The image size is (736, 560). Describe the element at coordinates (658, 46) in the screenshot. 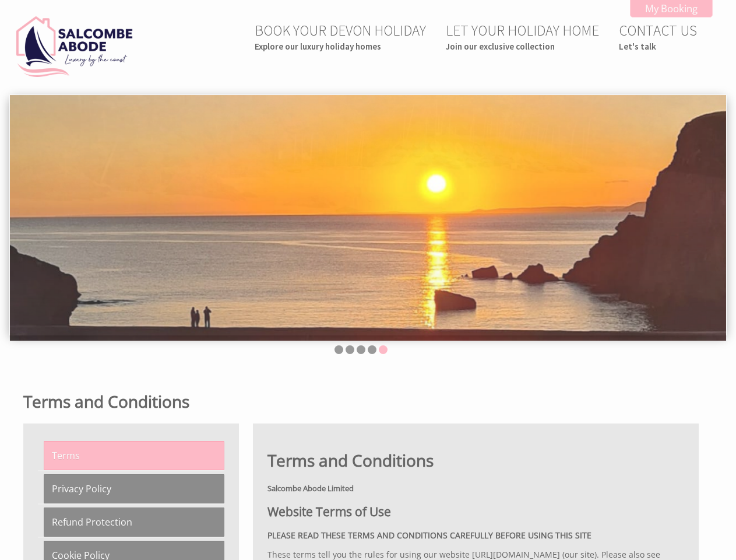

I see `small: Let's talk` at that location.